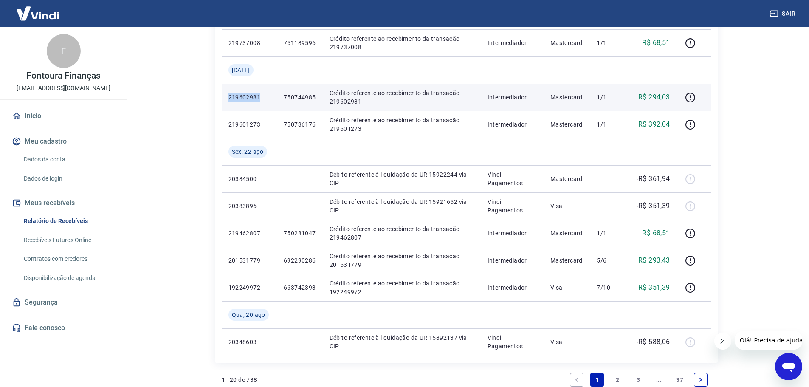 The image size is (809, 387). What do you see at coordinates (249, 260) in the screenshot?
I see `p: 201531779` at bounding box center [249, 260].